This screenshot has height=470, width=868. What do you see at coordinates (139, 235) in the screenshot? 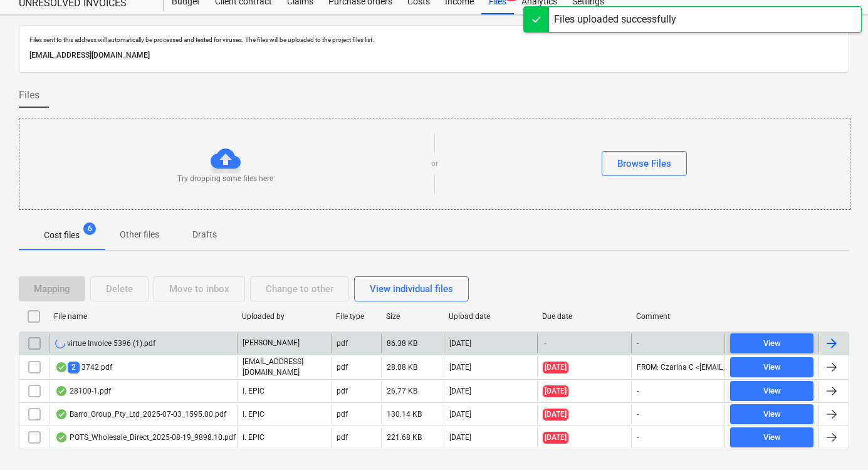
I see `p: Other files` at bounding box center [139, 235].